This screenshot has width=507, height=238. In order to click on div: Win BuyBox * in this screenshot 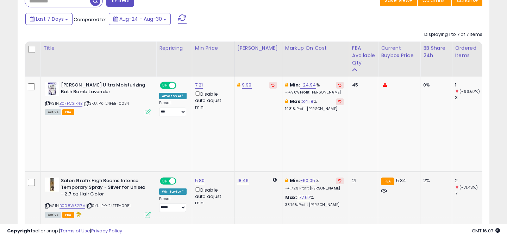, I will do `click(173, 192)`.